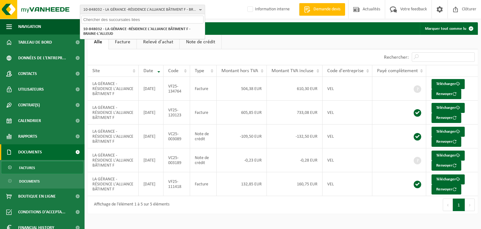 The width and height of the screenshot is (481, 229). I want to click on span: Payé complètement, so click(398, 71).